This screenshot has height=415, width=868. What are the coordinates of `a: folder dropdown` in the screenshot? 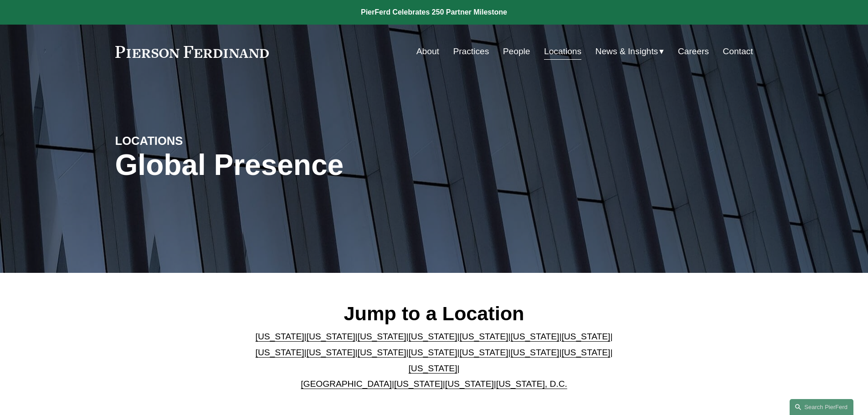 It's located at (629, 51).